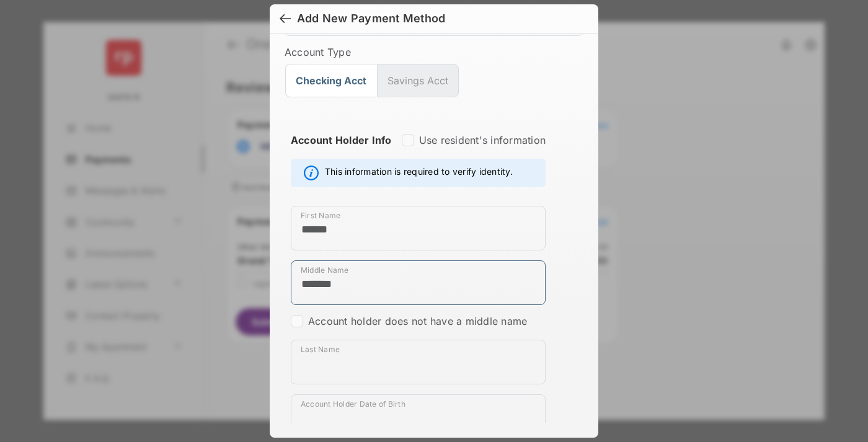 The image size is (868, 442). I want to click on label: Account holder does not have a middle name, so click(417, 321).